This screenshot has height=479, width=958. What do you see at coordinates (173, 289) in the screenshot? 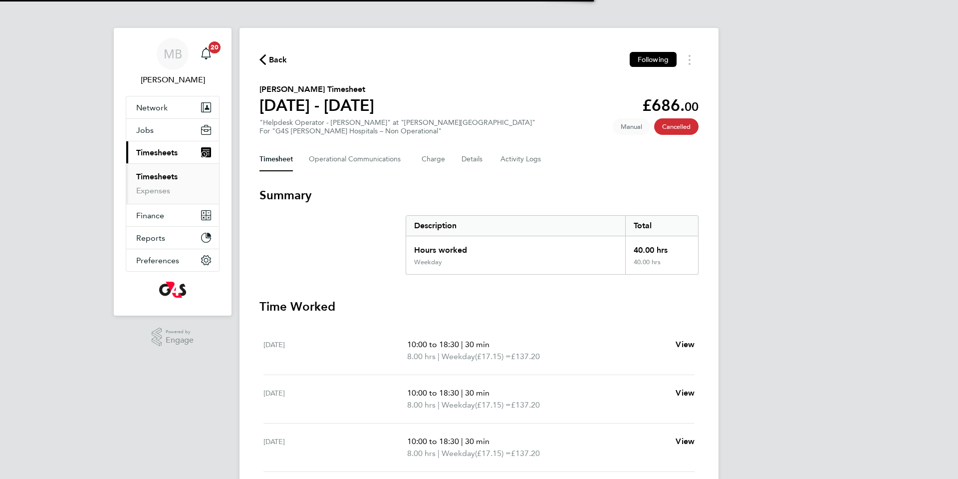
I see `img: g4s-logo-retina.png` at bounding box center [173, 289].